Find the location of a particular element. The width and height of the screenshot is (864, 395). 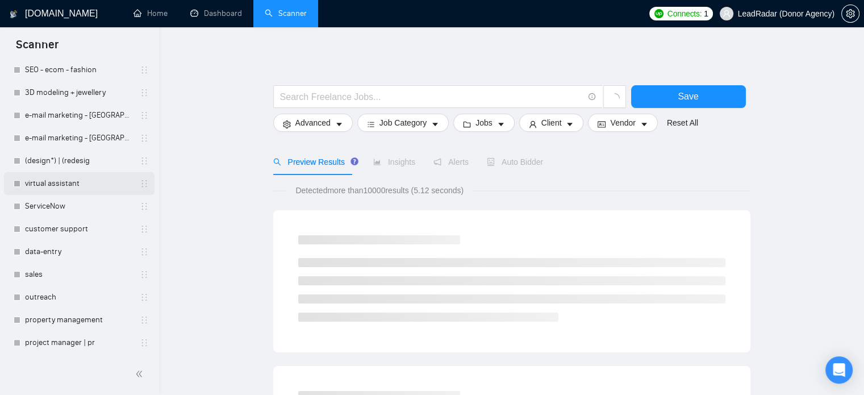

a: ServiceNow is located at coordinates (79, 206).